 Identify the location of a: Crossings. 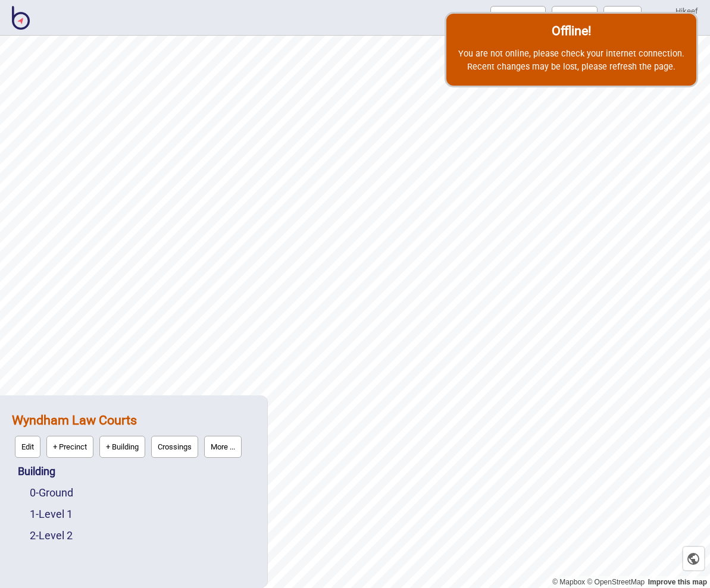
(174, 447).